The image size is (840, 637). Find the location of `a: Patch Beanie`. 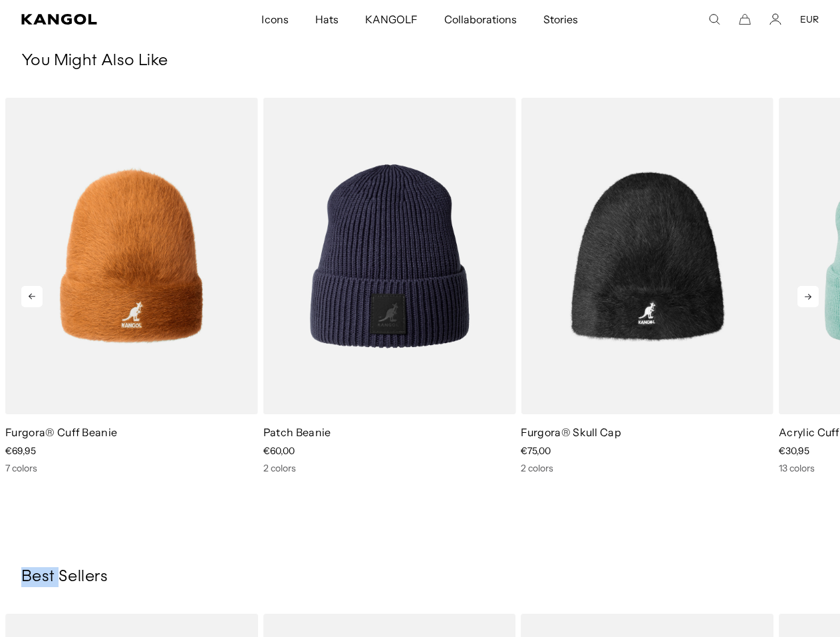

a: Patch Beanie is located at coordinates (298, 432).